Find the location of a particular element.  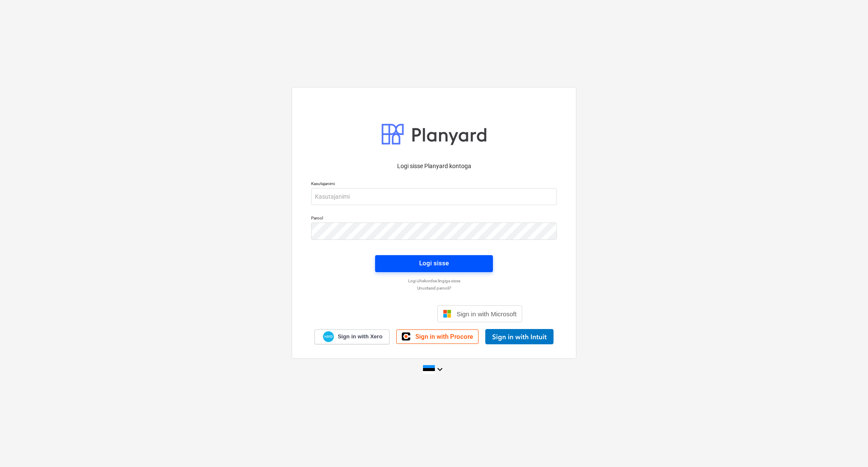

i: keyboard_arrow_down is located at coordinates (440, 369).